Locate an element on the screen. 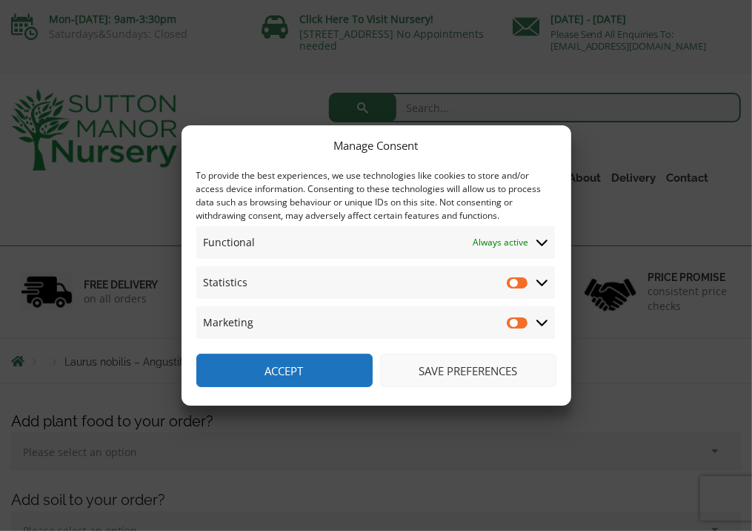  span: Always active is located at coordinates (501, 242).